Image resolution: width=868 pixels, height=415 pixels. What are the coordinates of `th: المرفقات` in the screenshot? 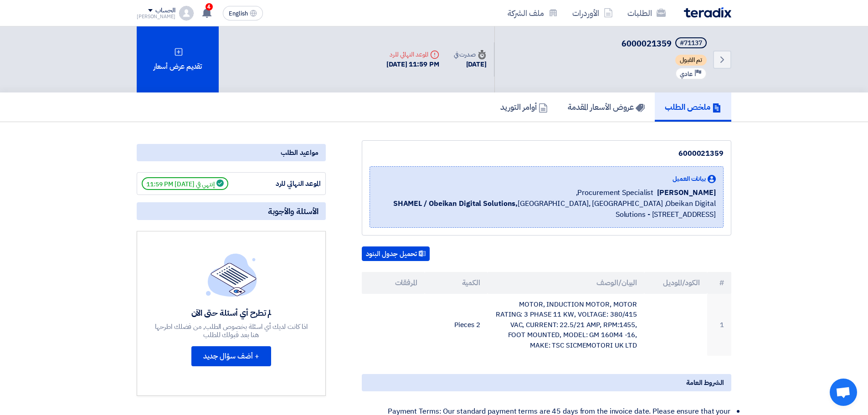 It's located at (393, 283).